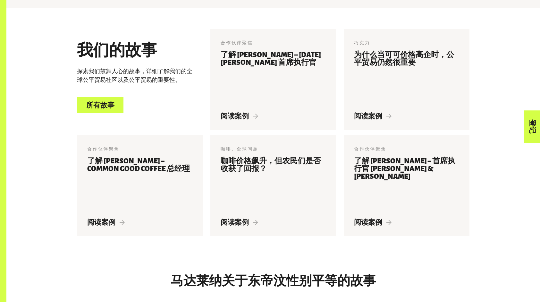 The width and height of the screenshot is (540, 302). Describe the element at coordinates (136, 75) in the screenshot. I see `p: 探索我们鼓舞人心的故事，详细了解我们的全球公平贸易社区以及公平贸易的重要性。` at that location.